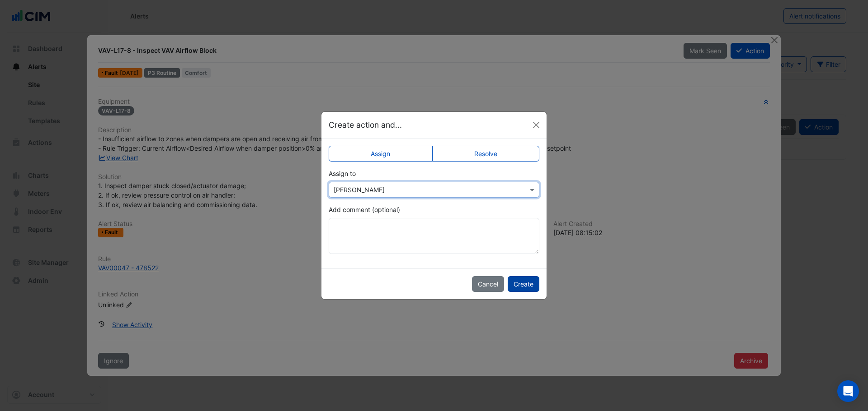 The image size is (868, 411). Describe the element at coordinates (486, 153) in the screenshot. I see `label: Resolve` at that location.